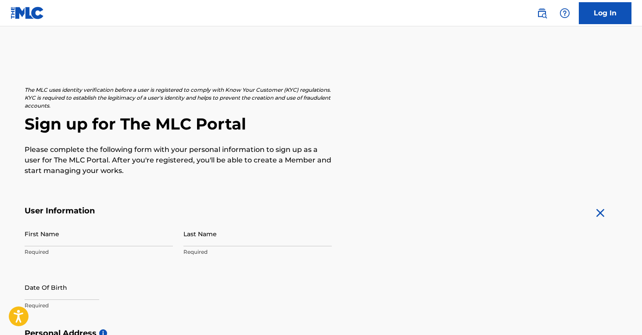  Describe the element at coordinates (606, 13) in the screenshot. I see `a: Log In` at that location.